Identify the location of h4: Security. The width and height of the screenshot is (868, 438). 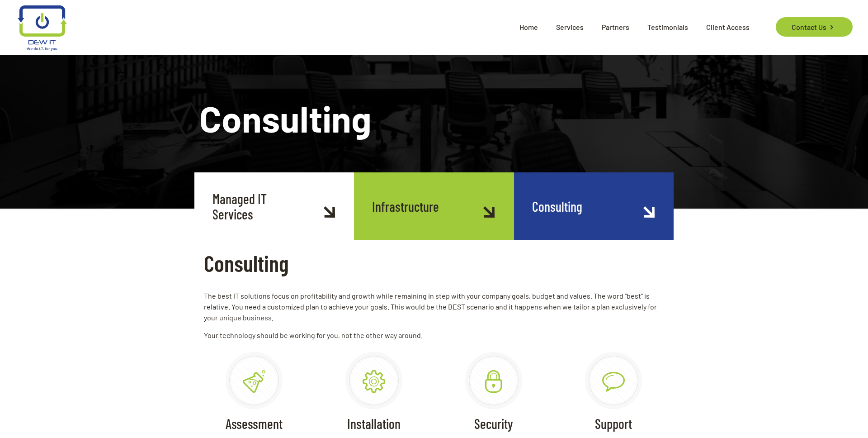
(494, 424).